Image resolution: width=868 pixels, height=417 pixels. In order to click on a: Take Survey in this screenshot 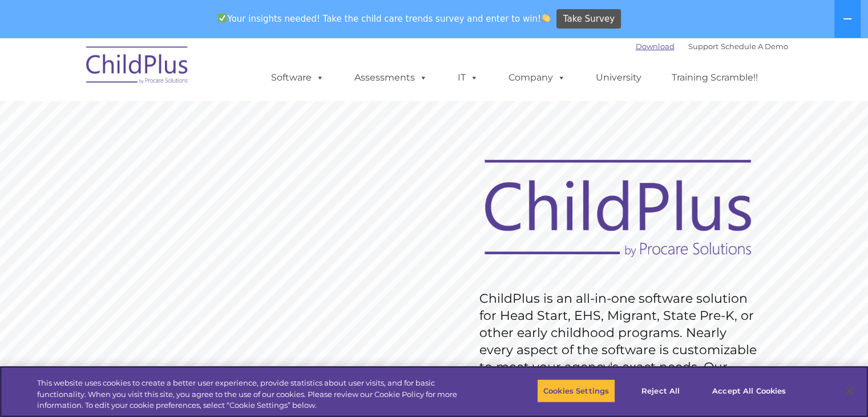, I will do `click(589, 19)`.